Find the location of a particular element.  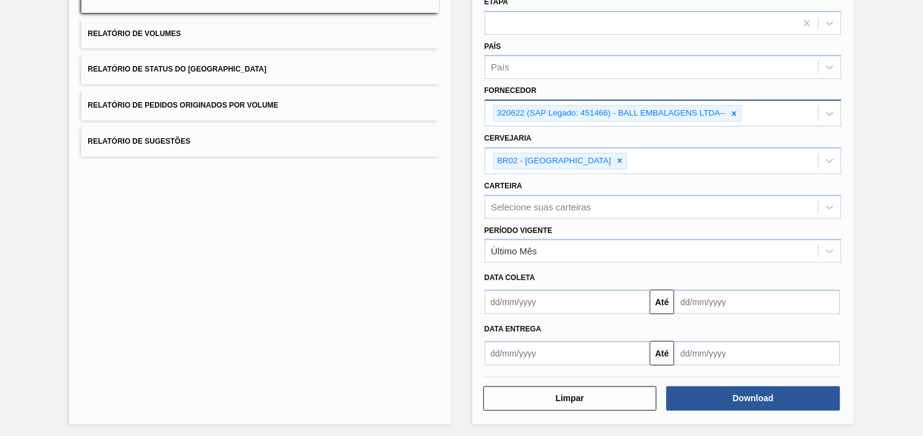

span: Relatório de Volumes is located at coordinates (134, 34).